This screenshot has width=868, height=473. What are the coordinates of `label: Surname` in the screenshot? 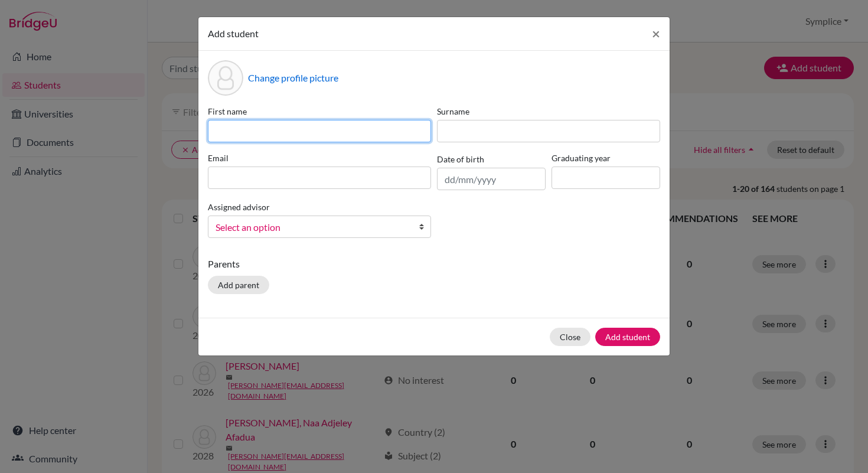 It's located at (548, 111).